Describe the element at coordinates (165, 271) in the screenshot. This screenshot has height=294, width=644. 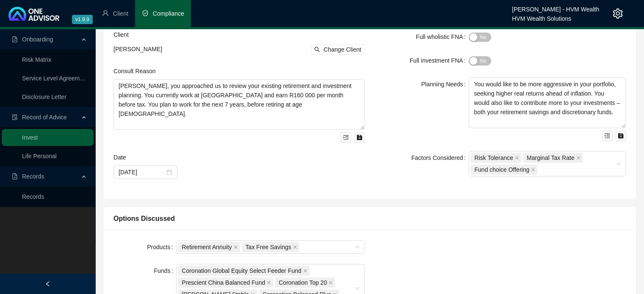
I see `label: Funds` at that location.